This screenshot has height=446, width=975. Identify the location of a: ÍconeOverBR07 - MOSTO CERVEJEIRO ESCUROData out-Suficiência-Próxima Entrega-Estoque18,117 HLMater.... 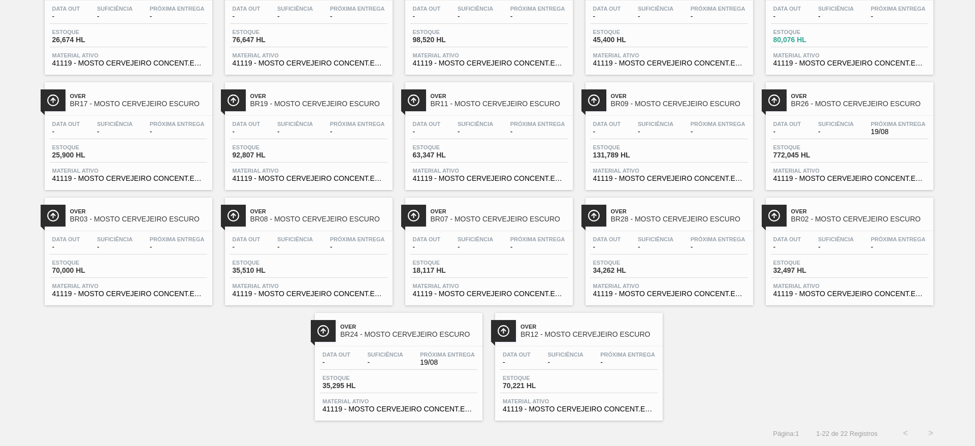
(488, 247).